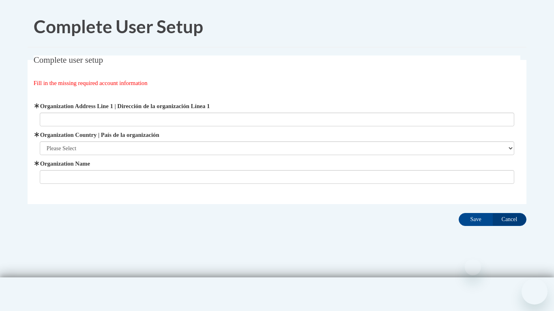  Describe the element at coordinates (475, 220) in the screenshot. I see `input: Save` at that location.